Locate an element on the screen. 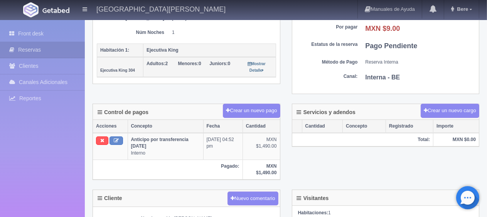  button: Crear un nuevo pago is located at coordinates (252, 111).